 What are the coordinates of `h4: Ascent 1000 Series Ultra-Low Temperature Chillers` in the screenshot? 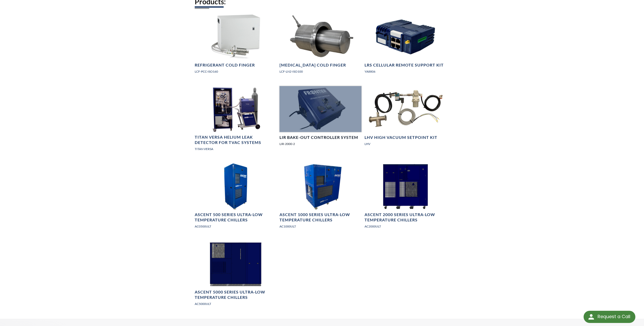 It's located at (321, 217).